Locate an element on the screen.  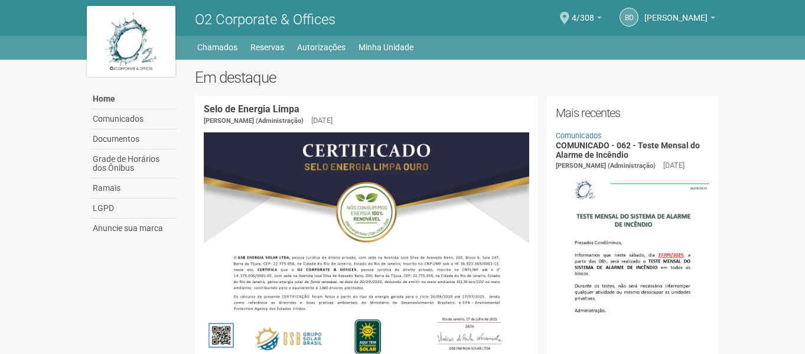
a: Grade de Horários dos Ônibus is located at coordinates (134, 164).